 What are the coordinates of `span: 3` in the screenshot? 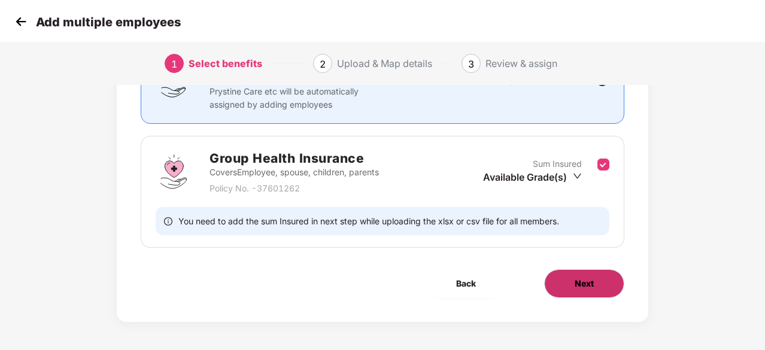 It's located at (471, 64).